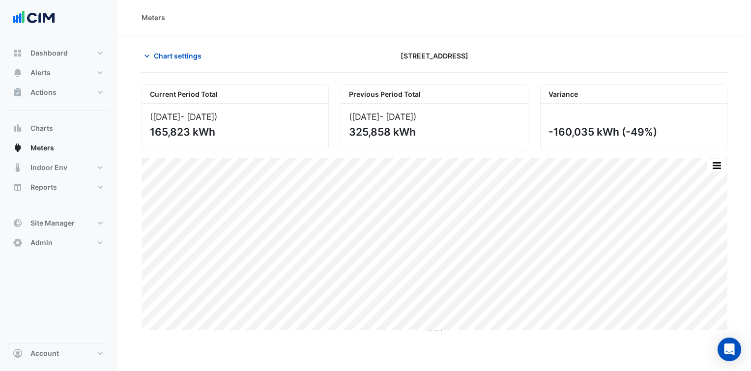 The width and height of the screenshot is (751, 371). Describe the element at coordinates (44, 187) in the screenshot. I see `span: Reports` at that location.